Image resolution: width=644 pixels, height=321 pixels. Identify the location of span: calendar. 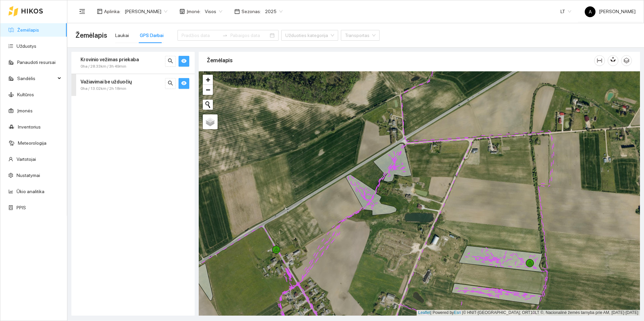
(237, 12).